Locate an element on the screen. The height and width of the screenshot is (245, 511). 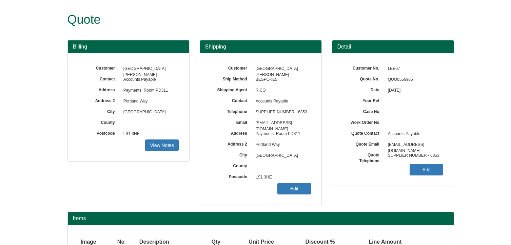
span: RICO is located at coordinates (282, 91).